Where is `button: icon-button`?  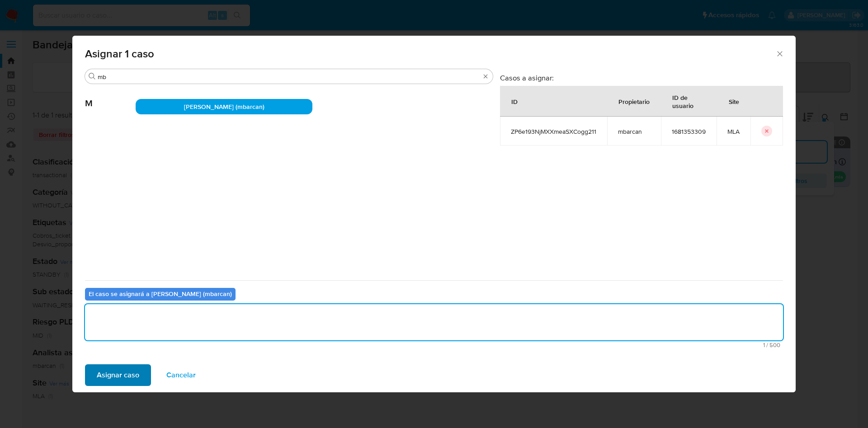 button: icon-button is located at coordinates (767, 131).